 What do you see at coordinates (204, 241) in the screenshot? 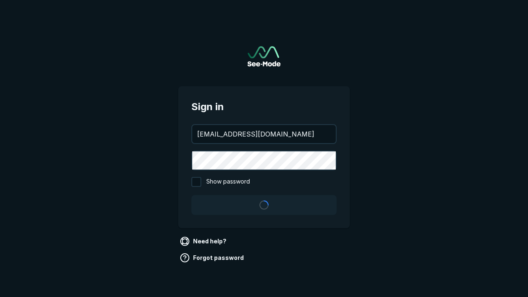
I see `a: Need help?` at bounding box center [204, 241].